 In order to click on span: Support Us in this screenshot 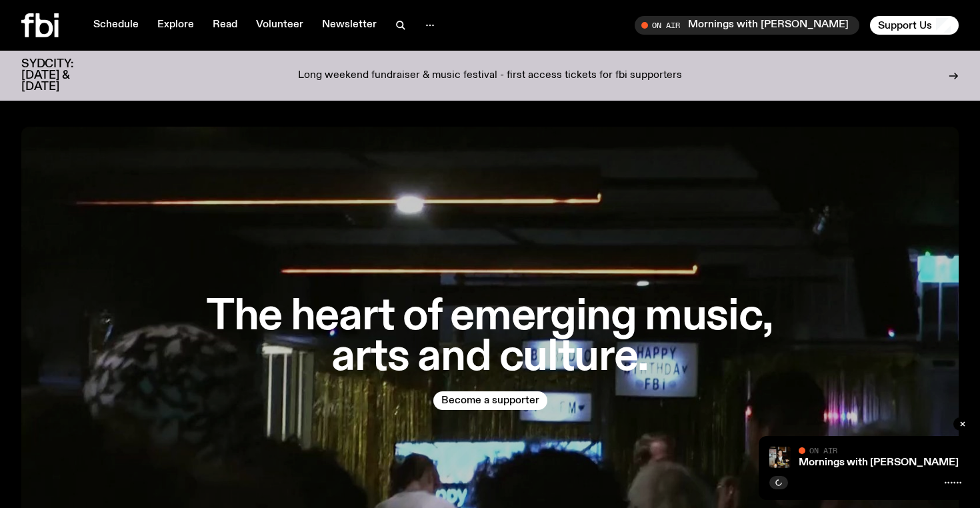, I will do `click(905, 25)`.